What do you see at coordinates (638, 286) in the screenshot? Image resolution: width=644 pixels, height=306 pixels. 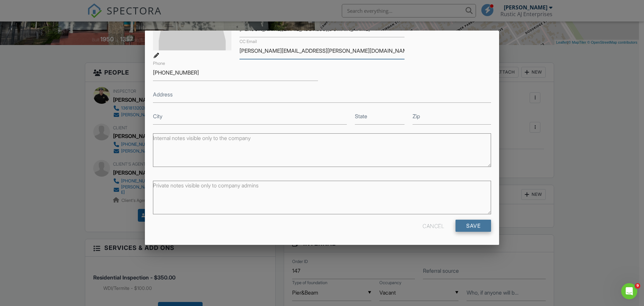 I see `span: 9` at bounding box center [638, 286].